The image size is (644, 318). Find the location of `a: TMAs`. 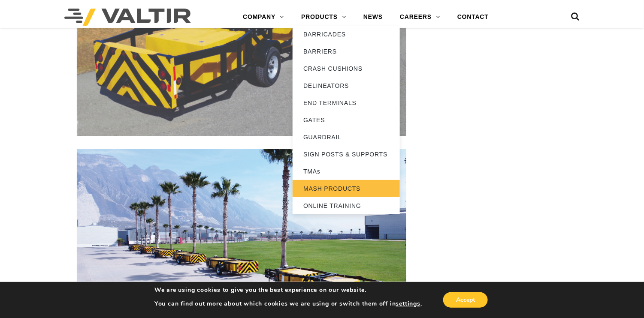

a: TMAs is located at coordinates (346, 172).